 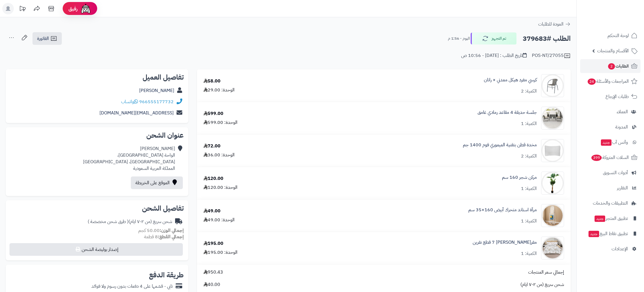 What do you see at coordinates (611, 218) in the screenshot?
I see `span: تطبيق المتجر` at bounding box center [611, 218].